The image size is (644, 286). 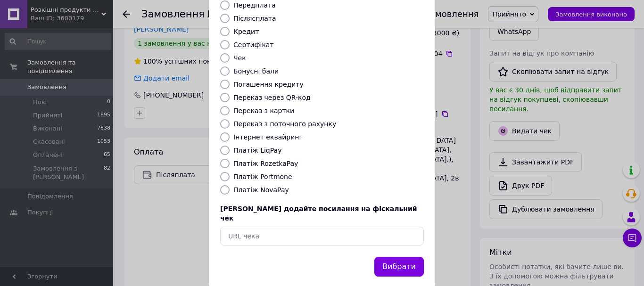 What do you see at coordinates (257, 151) in the screenshot?
I see `label: Платіж LiqPay` at bounding box center [257, 151].